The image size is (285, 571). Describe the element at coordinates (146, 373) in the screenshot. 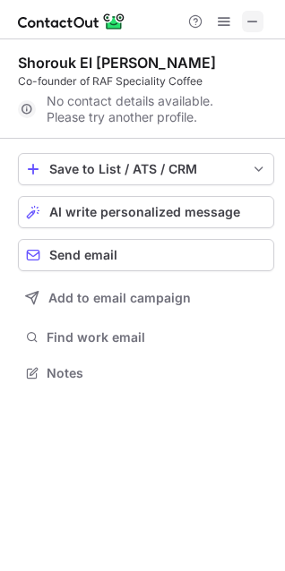

I see `button: Notes` at that location.